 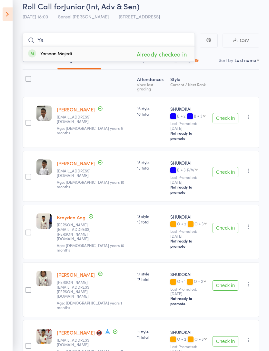 What do you see at coordinates (162, 54) in the screenshot?
I see `span: Already checked in` at bounding box center [162, 54].